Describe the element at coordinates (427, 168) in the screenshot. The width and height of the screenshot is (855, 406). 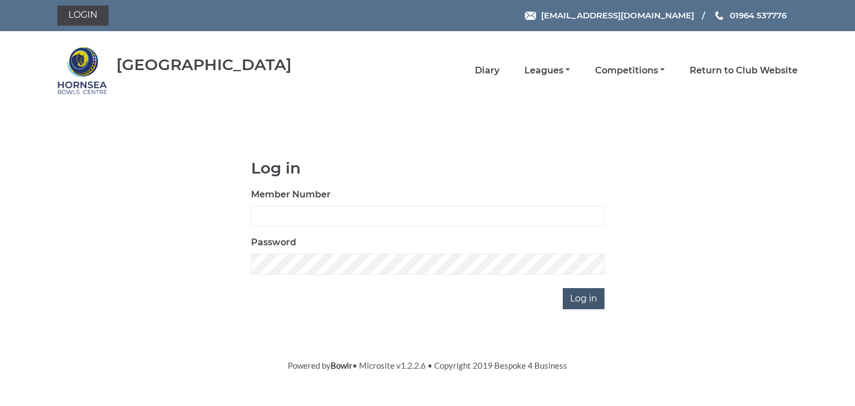
I see `h1: Log in` at that location.